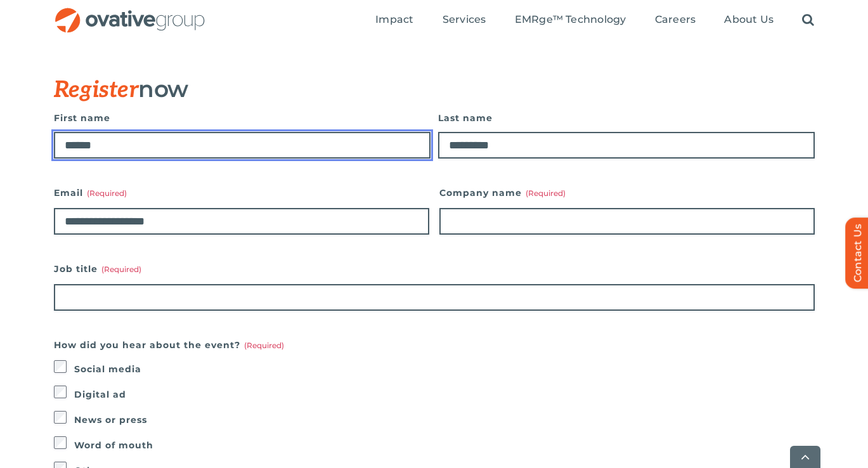  What do you see at coordinates (445, 369) in the screenshot?
I see `label: Social media` at bounding box center [445, 369].